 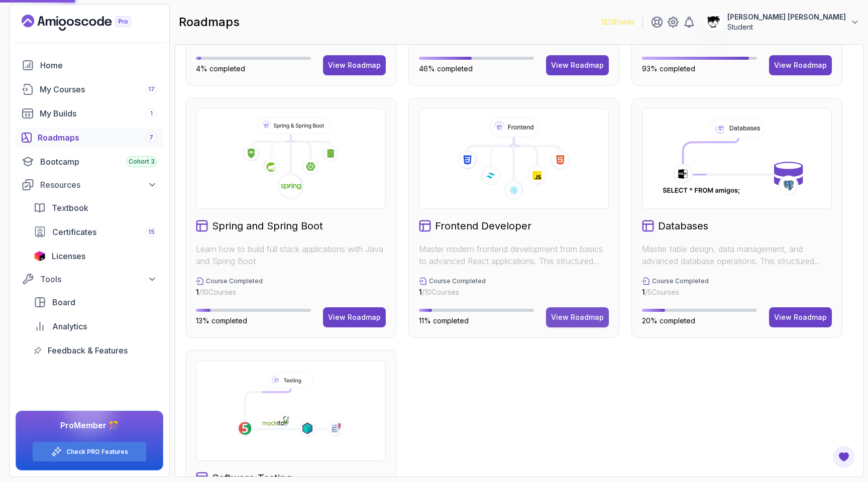 I want to click on span: 11% completed, so click(x=444, y=321).